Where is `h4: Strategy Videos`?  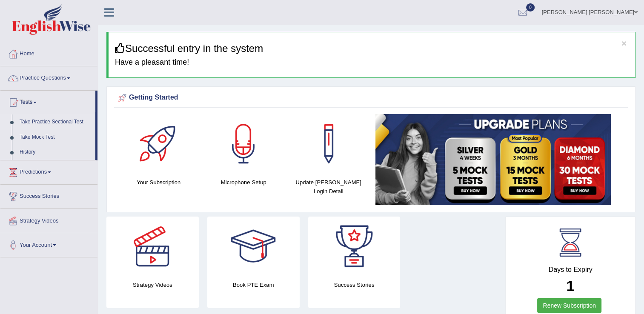 h4: Strategy Videos is located at coordinates (152, 285).